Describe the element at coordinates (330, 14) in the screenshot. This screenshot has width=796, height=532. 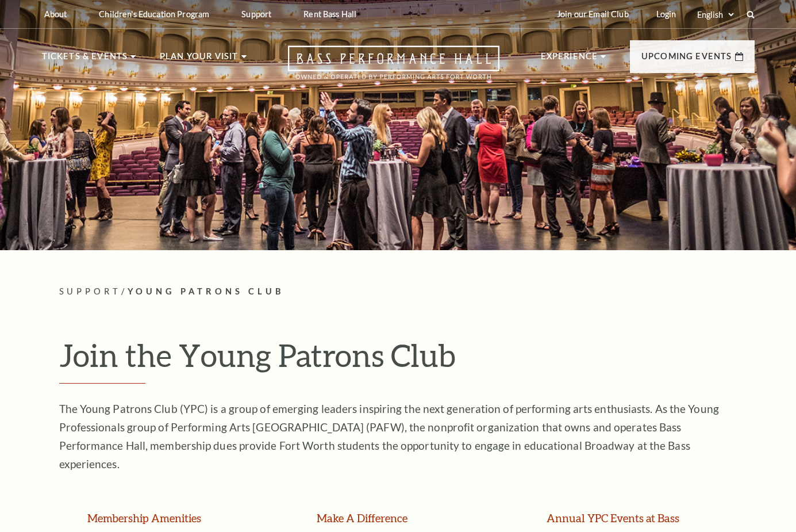
I see `p: Rent Bass Hall` at that location.